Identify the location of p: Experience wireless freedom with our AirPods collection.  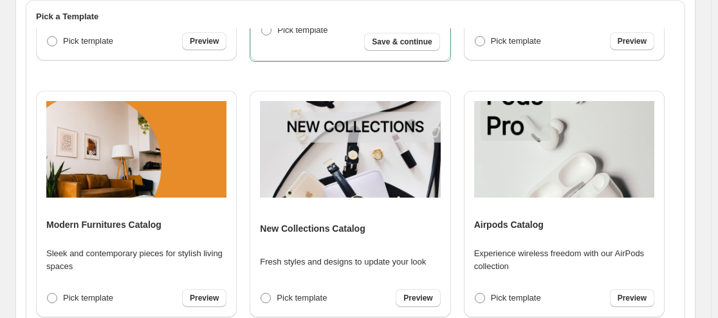
(564, 260).